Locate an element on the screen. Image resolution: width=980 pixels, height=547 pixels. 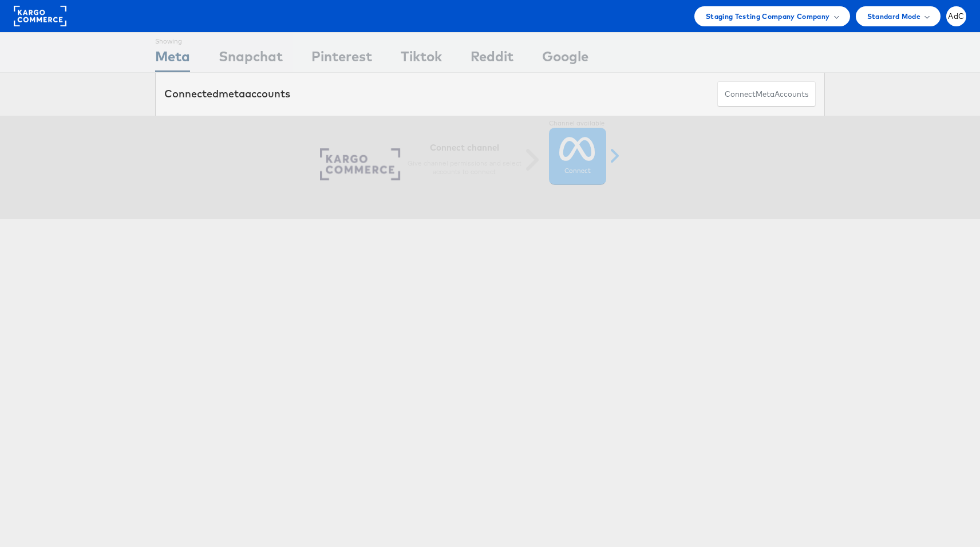
div: Connected accounts is located at coordinates (228, 94).